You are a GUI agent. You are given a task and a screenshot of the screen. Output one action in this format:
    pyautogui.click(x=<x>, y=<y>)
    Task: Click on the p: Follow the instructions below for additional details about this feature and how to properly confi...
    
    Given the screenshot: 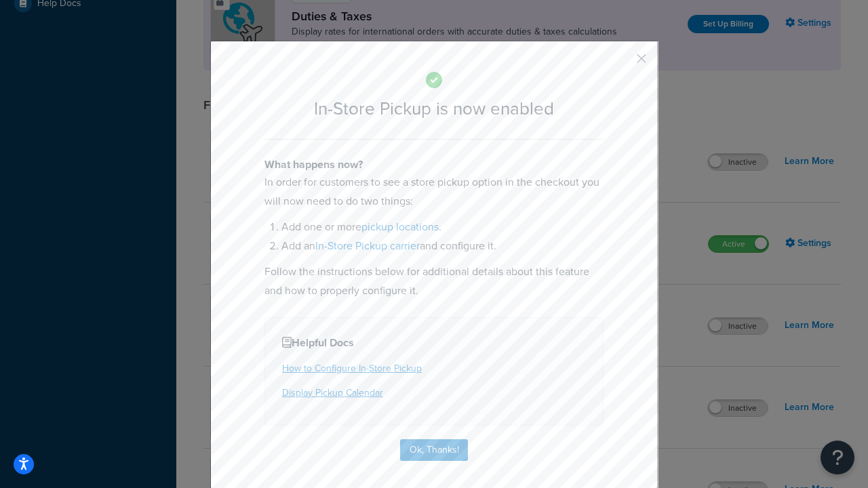 What is the action you would take?
    pyautogui.click(x=434, y=281)
    